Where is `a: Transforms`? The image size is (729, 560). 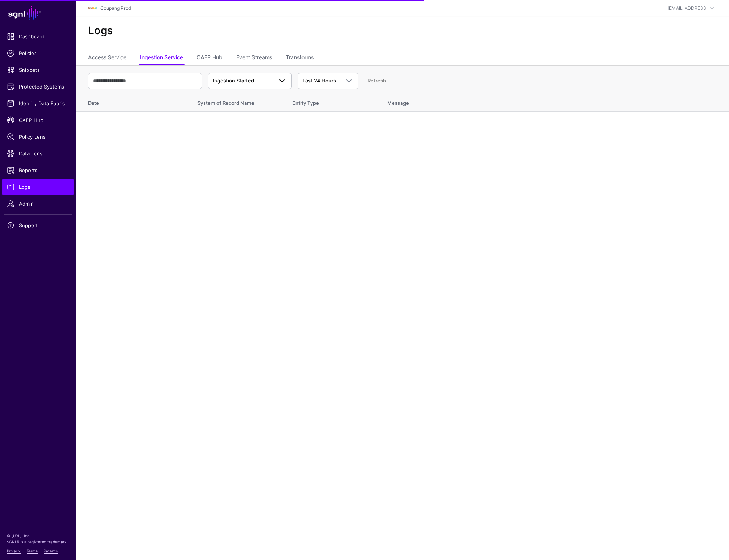
a: Transforms is located at coordinates (299, 58).